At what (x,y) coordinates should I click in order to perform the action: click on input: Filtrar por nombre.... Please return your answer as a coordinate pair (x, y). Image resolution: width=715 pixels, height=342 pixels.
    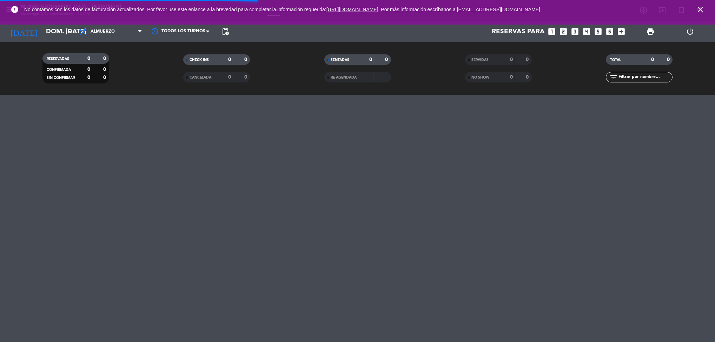
    Looking at the image, I should click on (645, 77).